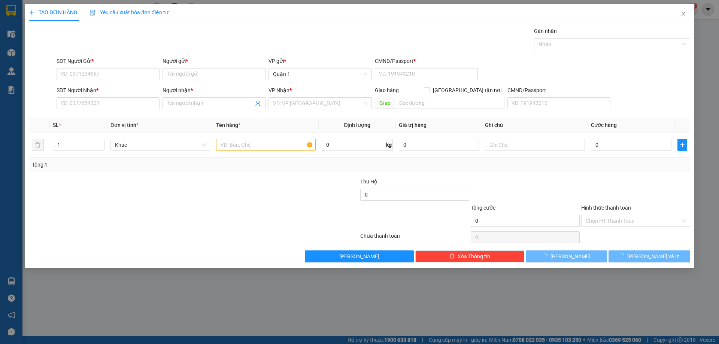 The height and width of the screenshot is (344, 719). What do you see at coordinates (439, 145) in the screenshot?
I see `input: 0` at bounding box center [439, 145].